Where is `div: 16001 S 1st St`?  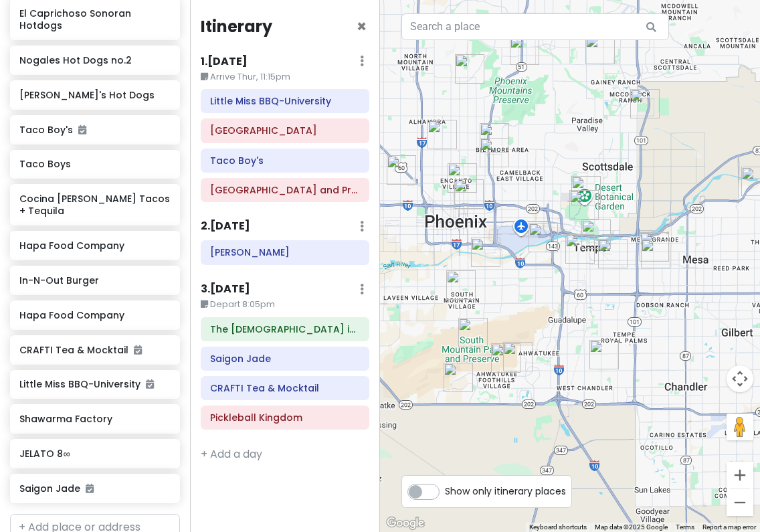 div: 16001 S 1st St is located at coordinates (458, 377).